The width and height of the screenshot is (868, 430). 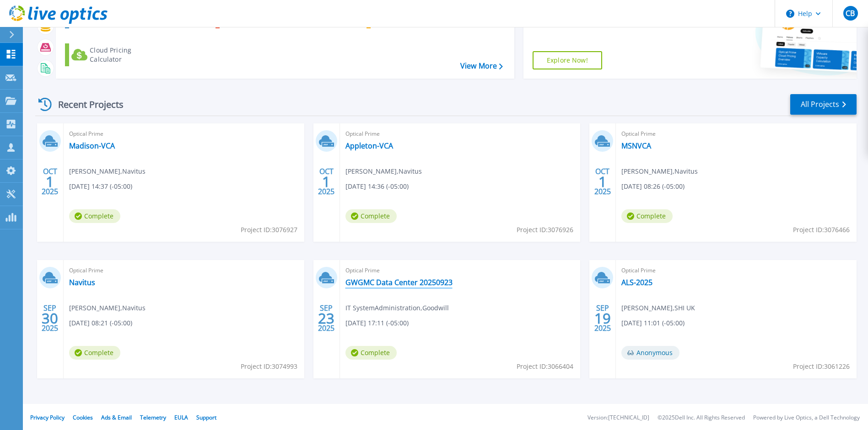 I want to click on a: EULA, so click(x=181, y=417).